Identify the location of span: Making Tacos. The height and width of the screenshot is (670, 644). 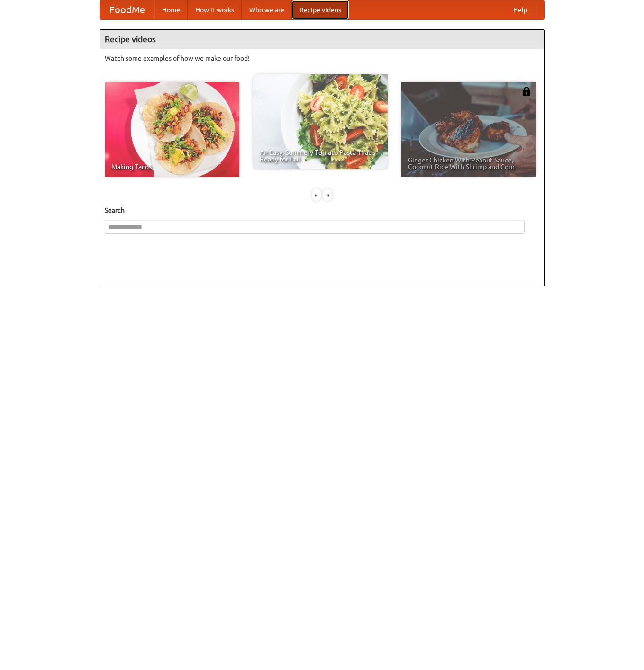
(172, 166).